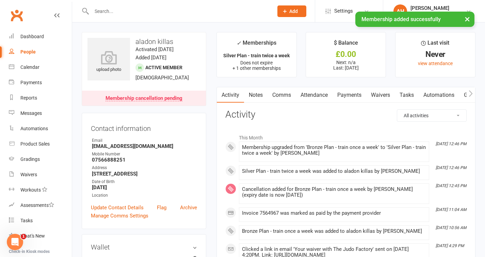 This screenshot has width=485, height=257. Describe the element at coordinates (346, 136) in the screenshot. I see `li: This Month` at that location.